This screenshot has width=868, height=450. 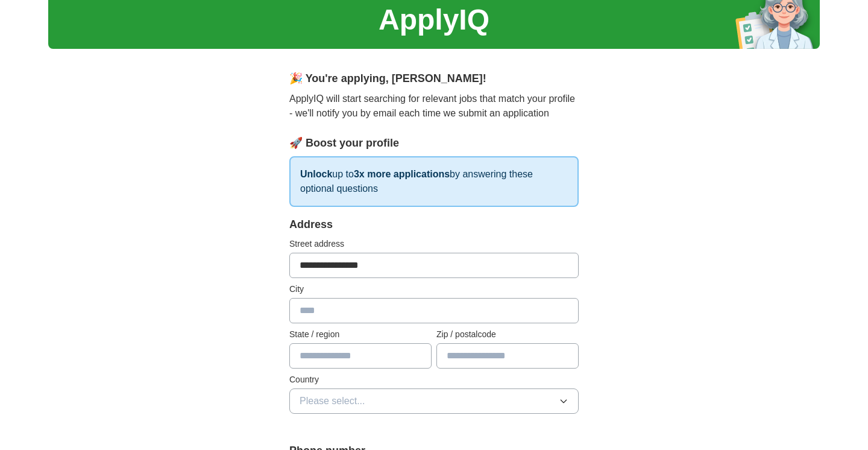 What do you see at coordinates (332, 401) in the screenshot?
I see `span: Please select...` at bounding box center [332, 401].